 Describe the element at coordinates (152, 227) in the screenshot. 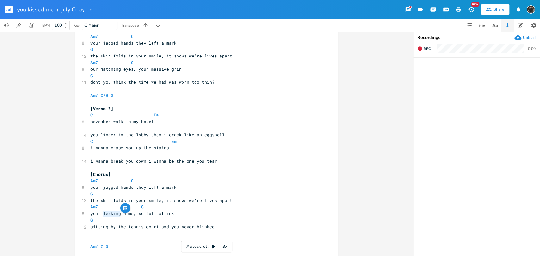

I see `span: sitting by the tennis court and you never blinked` at that location.